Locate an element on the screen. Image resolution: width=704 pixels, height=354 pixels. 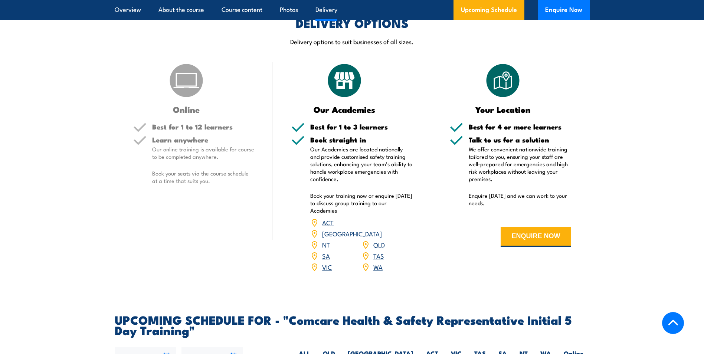
a: SA is located at coordinates (326, 256).